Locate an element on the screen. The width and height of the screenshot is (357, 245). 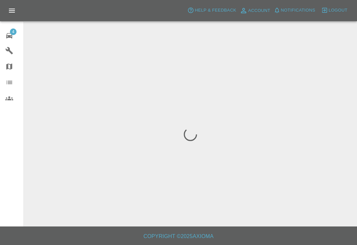
span: Help & Feedback is located at coordinates (215, 10).